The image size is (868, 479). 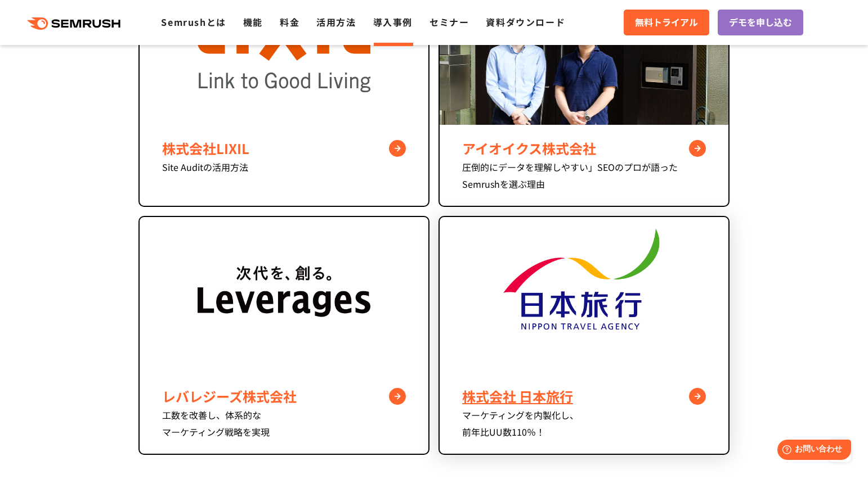 What do you see at coordinates (51, 14) in the screenshot?
I see `span: お問い合わせ` at bounding box center [51, 14].